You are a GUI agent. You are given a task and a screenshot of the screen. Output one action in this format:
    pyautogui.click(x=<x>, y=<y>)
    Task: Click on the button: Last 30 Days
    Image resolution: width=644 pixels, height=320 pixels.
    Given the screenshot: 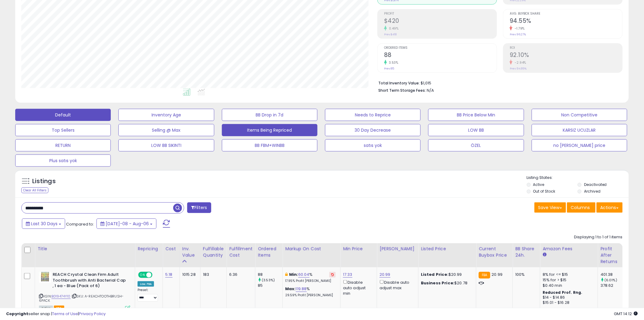 What is the action you would take?
    pyautogui.click(x=44, y=224)
    